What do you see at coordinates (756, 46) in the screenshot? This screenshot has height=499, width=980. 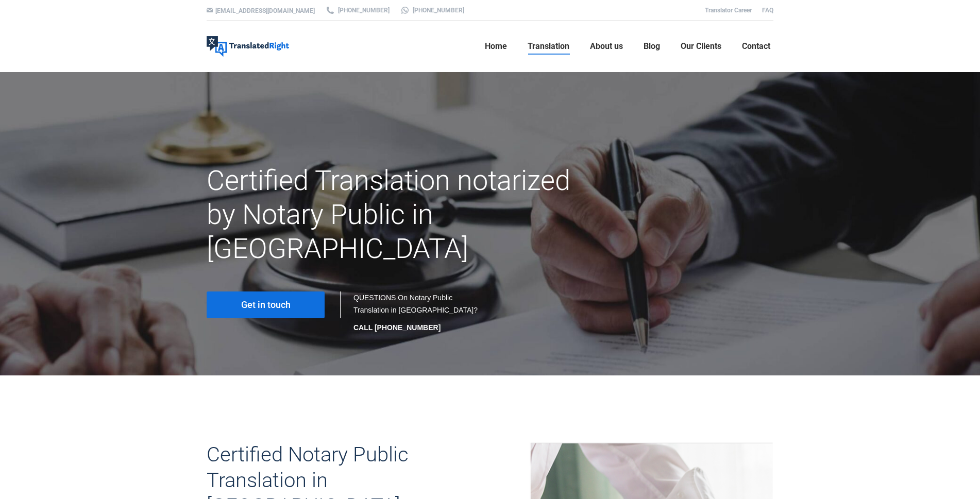 I see `span: Contact` at bounding box center [756, 46].